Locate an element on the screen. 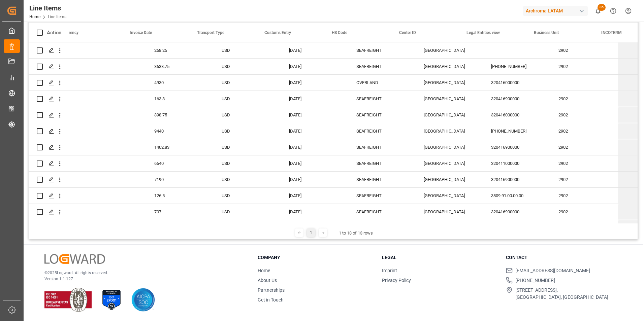 The width and height of the screenshot is (644, 321). a: Home is located at coordinates (264, 271).